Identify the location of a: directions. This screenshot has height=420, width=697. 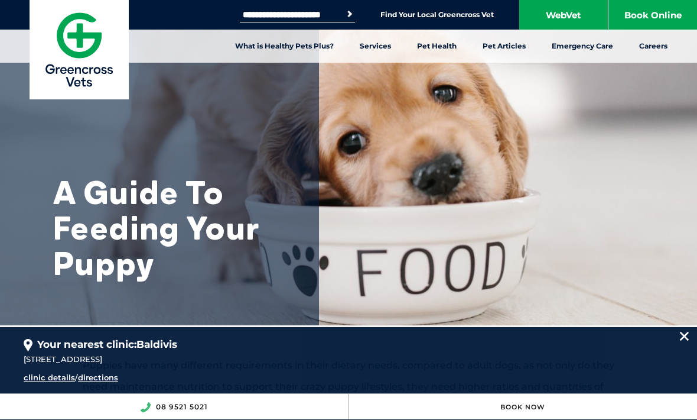
(98, 377).